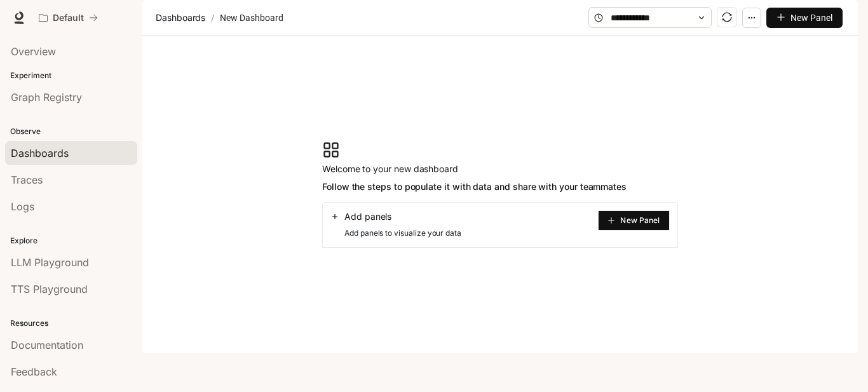 Image resolution: width=868 pixels, height=392 pixels. What do you see at coordinates (474, 187) in the screenshot?
I see `span: Follow the steps to populate it with data and share with your teammates` at bounding box center [474, 187].